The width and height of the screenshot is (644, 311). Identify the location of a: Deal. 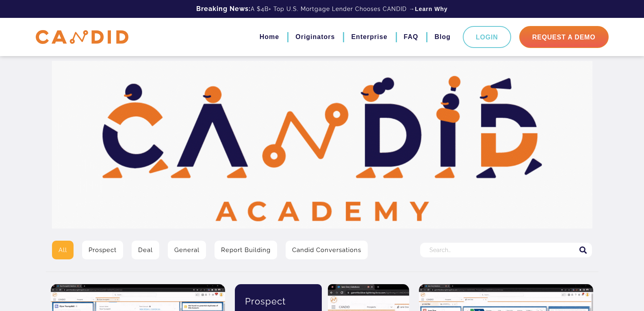
(145, 250).